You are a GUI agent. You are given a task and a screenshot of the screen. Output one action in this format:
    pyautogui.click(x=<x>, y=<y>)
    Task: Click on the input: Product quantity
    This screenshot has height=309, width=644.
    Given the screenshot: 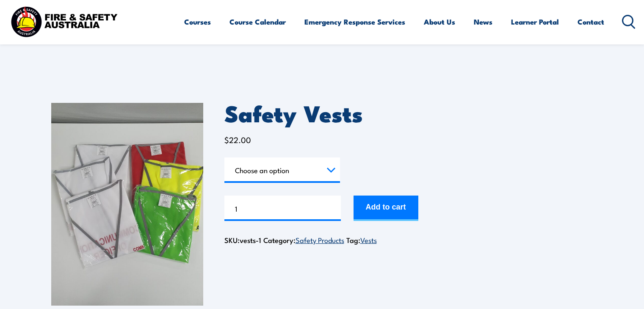 What is the action you would take?
    pyautogui.click(x=283, y=208)
    